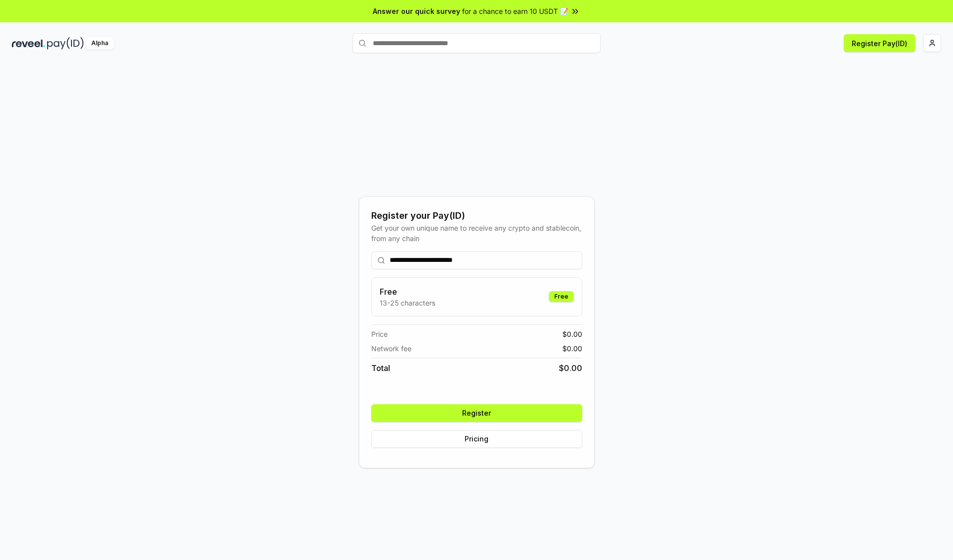 This screenshot has width=953, height=560. Describe the element at coordinates (379, 334) in the screenshot. I see `span: Price` at that location.